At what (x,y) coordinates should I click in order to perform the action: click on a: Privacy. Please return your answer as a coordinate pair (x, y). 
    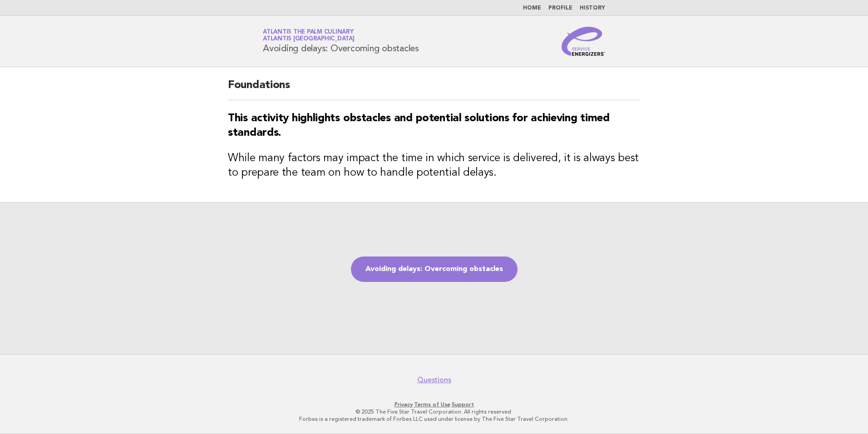
    Looking at the image, I should click on (403, 405).